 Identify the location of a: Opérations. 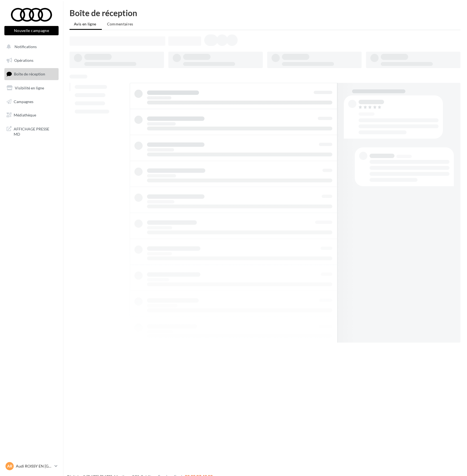
(32, 61).